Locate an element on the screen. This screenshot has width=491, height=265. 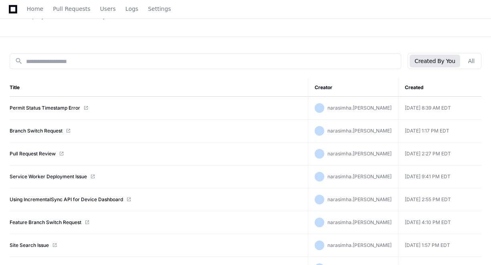
span: Pull Requests is located at coordinates (71, 9).